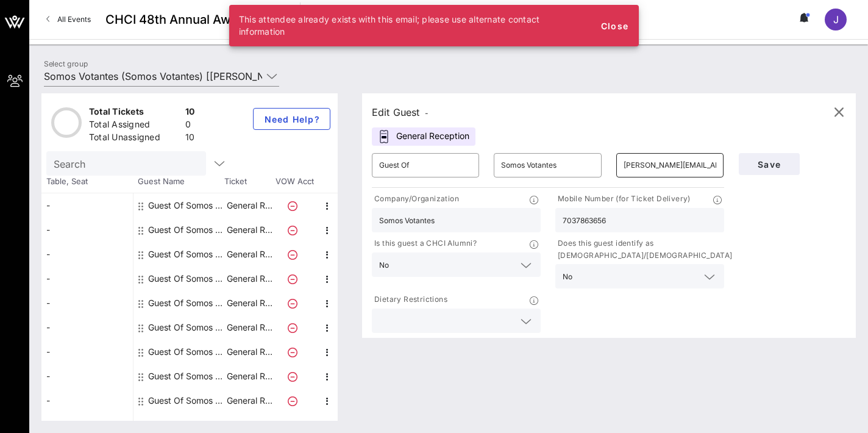 This screenshot has height=433, width=868. I want to click on input: Last Name*, so click(547, 165).